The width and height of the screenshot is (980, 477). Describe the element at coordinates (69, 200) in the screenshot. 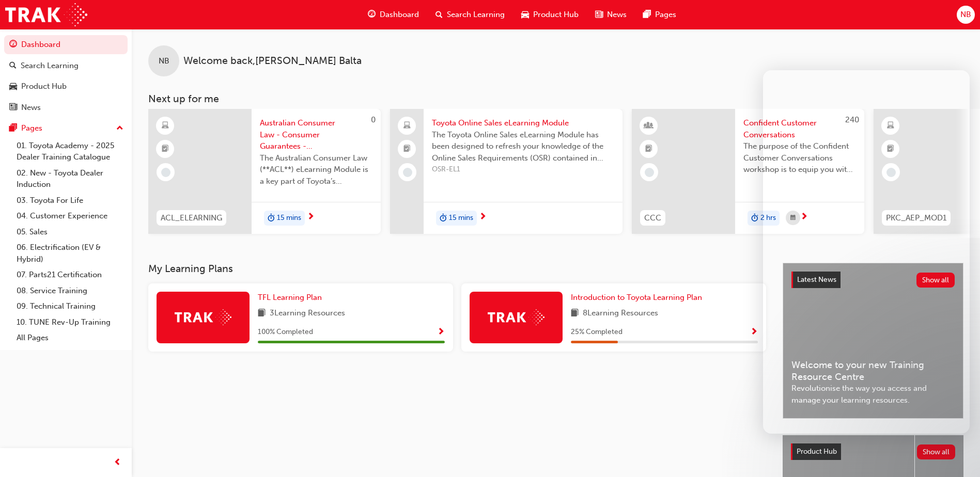

I see `a: 03. Toyota For Life` at that location.